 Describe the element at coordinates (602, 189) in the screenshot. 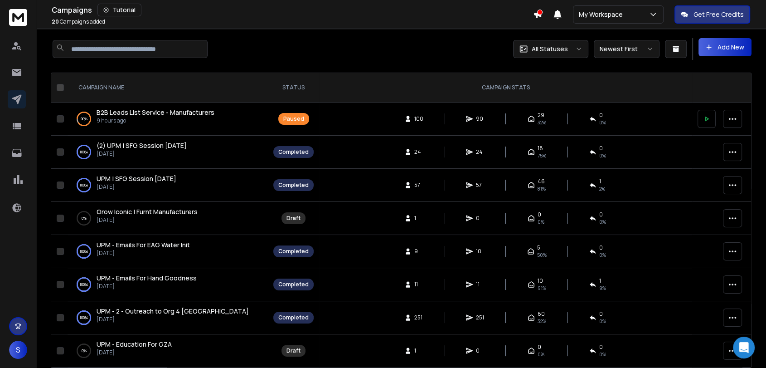

I see `span: 2 %` at that location.